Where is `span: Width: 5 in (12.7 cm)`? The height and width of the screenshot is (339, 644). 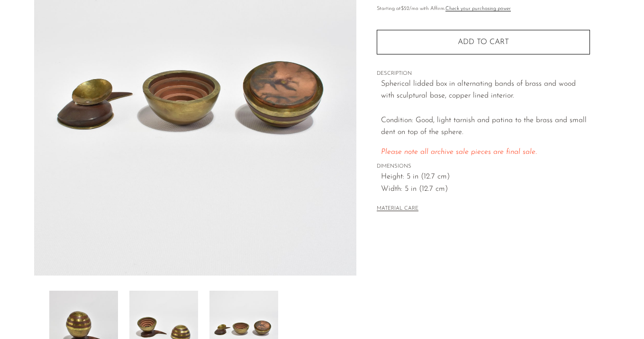
span: Width: 5 in (12.7 cm) is located at coordinates (485, 189).